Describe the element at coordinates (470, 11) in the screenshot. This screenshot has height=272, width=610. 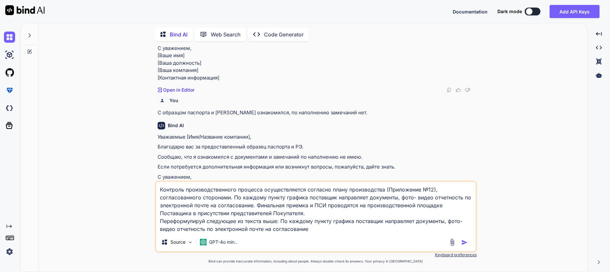
I see `span: Documentation` at that location.